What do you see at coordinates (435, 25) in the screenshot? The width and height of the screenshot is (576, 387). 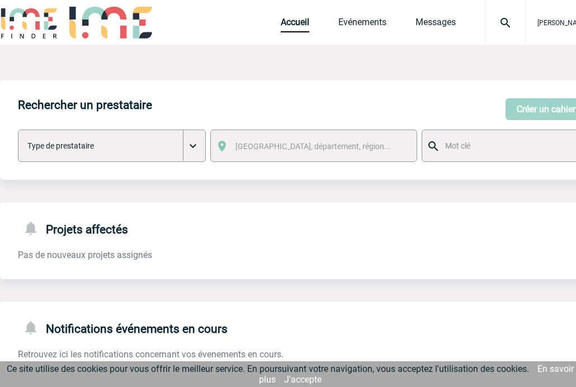 I see `a: Messages` at bounding box center [435, 25].